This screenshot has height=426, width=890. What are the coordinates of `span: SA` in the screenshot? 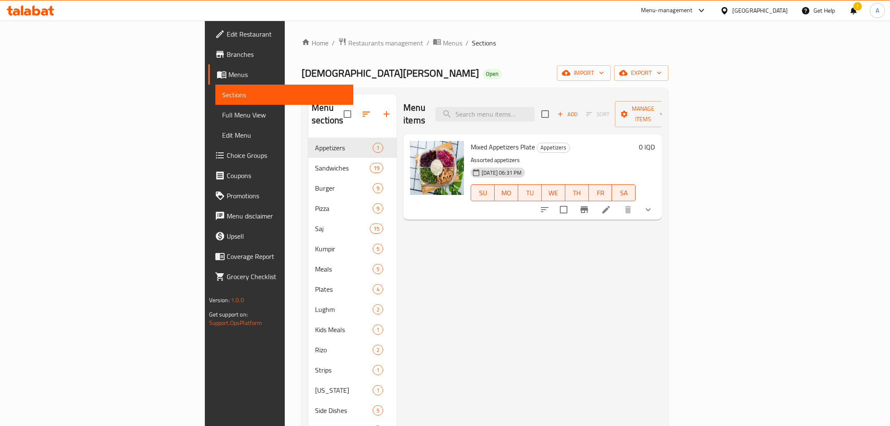 It's located at (624, 193).